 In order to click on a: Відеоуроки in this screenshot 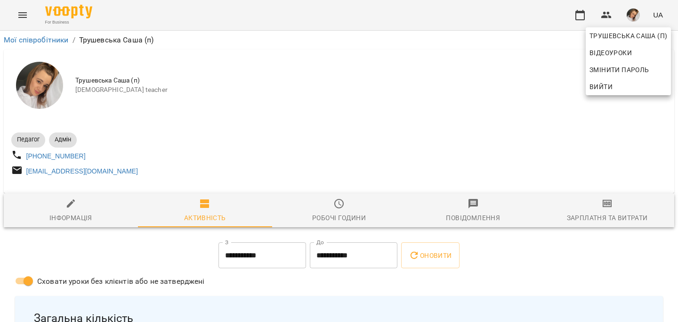, I will do `click(611, 53)`.